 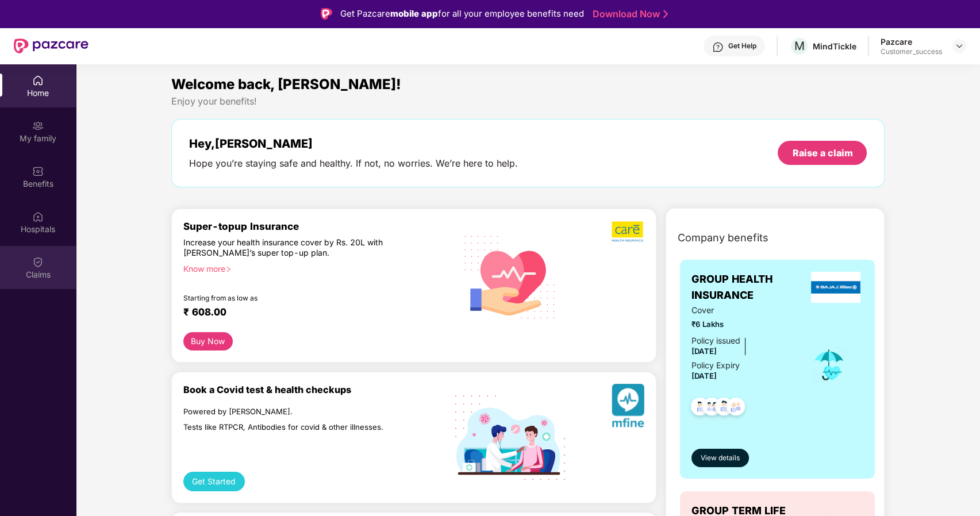 What do you see at coordinates (51, 46) in the screenshot?
I see `img: New Pazcare Logo` at bounding box center [51, 46].